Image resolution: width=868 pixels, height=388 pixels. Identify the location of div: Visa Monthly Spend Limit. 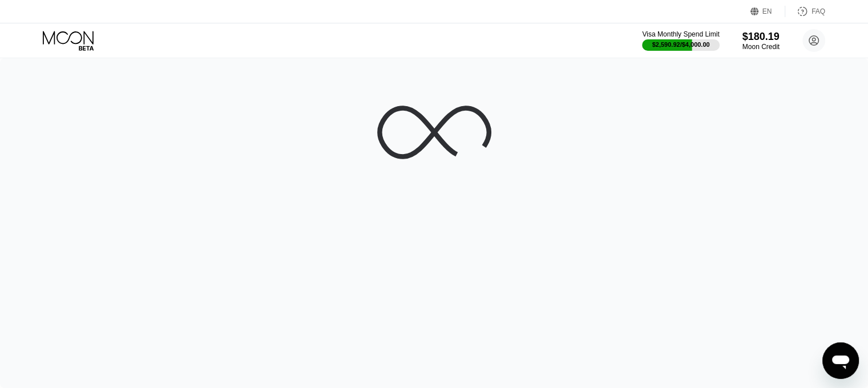
(681, 34).